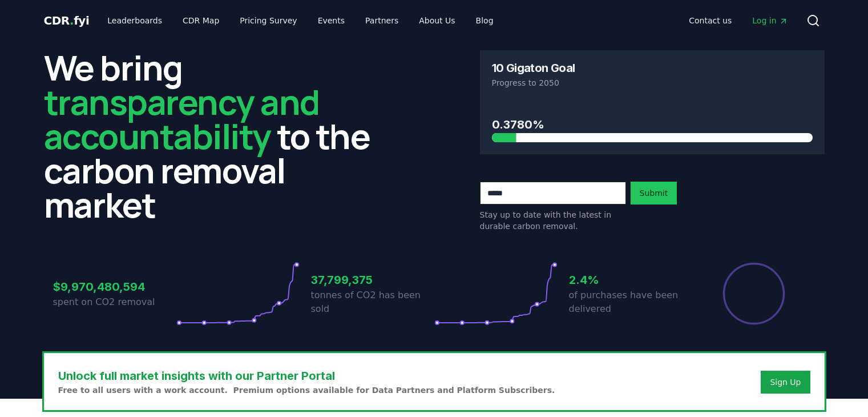 The height and width of the screenshot is (417, 868). Describe the element at coordinates (652, 83) in the screenshot. I see `p: Progress to 2050` at that location.